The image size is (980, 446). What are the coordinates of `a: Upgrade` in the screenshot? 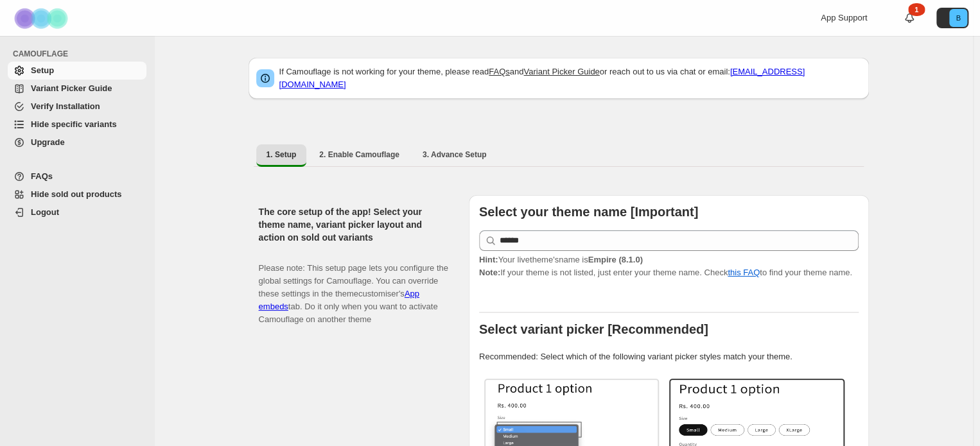 It's located at (77, 143).